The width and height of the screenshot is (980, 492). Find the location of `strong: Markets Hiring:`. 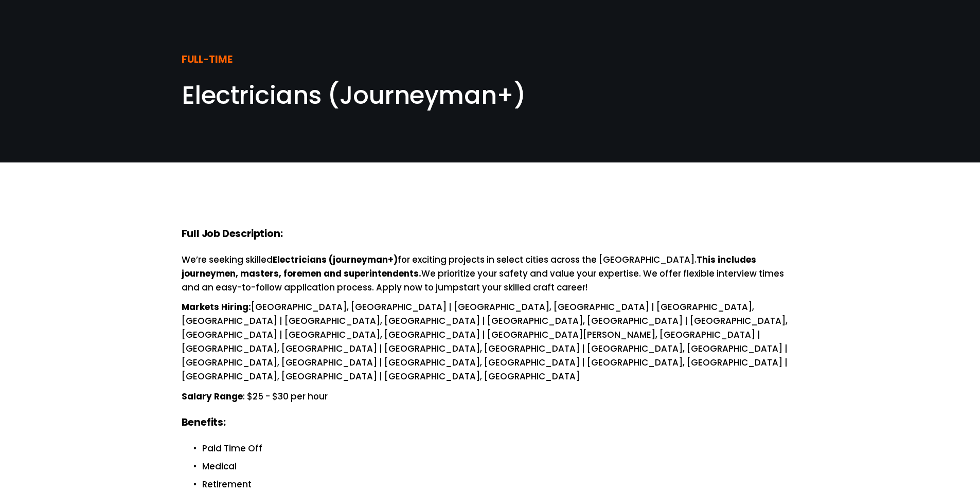

strong: Markets Hiring: is located at coordinates (216, 307).